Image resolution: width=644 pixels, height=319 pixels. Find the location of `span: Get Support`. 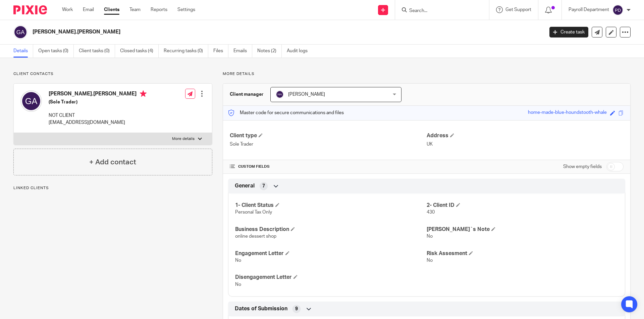

span: Get Support is located at coordinates (518, 10).